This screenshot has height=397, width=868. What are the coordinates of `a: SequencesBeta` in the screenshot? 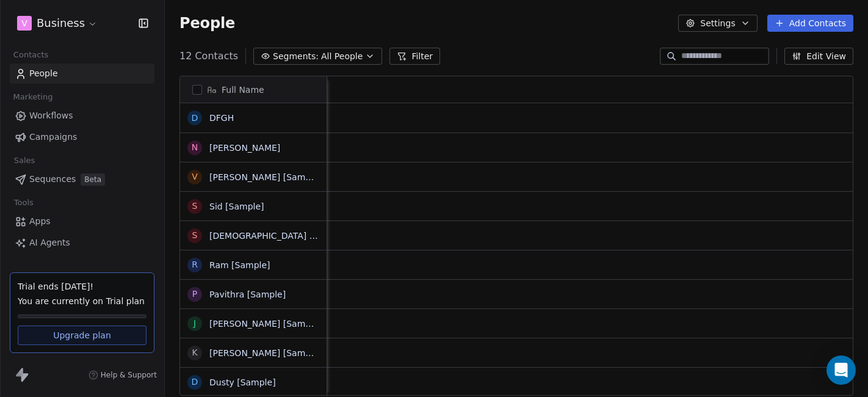 It's located at (82, 179).